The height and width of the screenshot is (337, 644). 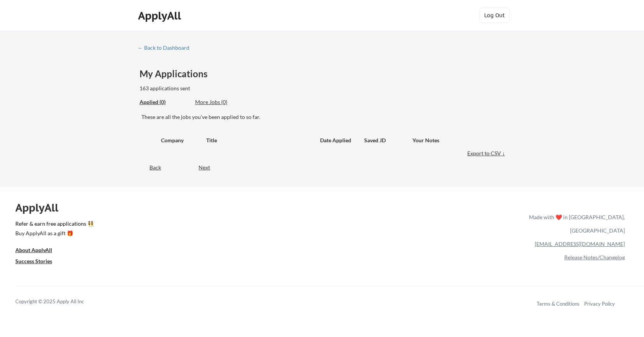 I want to click on a: Privacy Policy, so click(x=599, y=304).